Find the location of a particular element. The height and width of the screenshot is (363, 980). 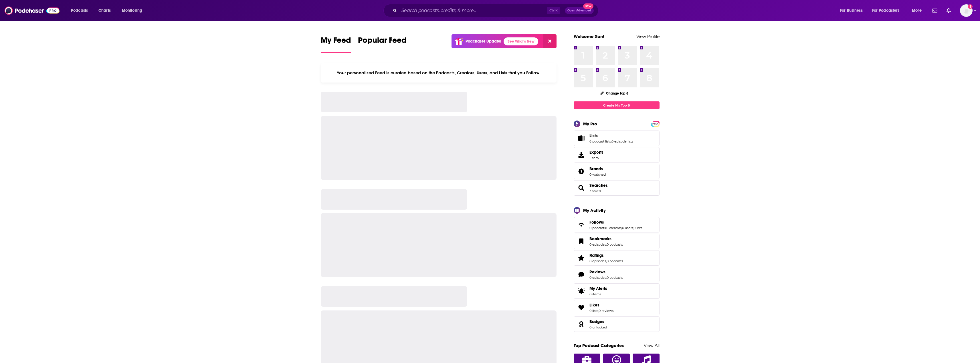

input: Search podcasts, credits, & more... is located at coordinates (473, 11).